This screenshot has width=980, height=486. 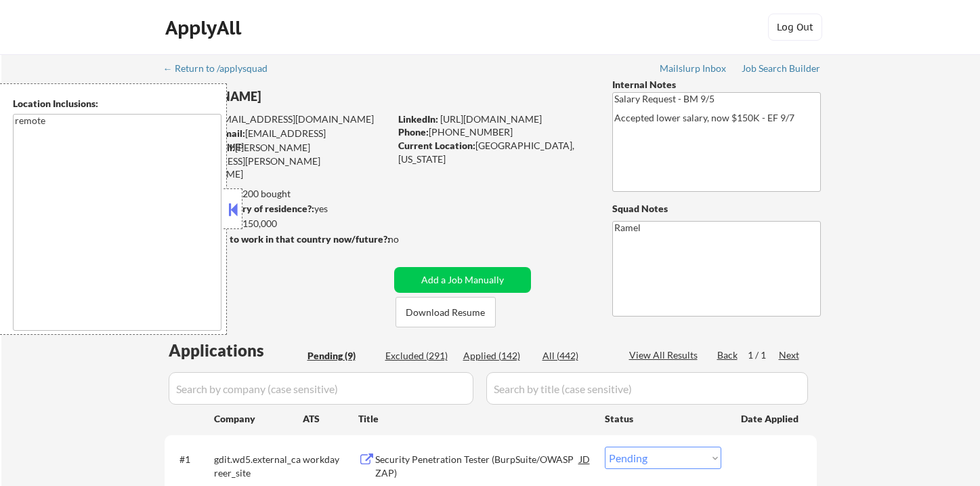 I want to click on a: Job Search Builder, so click(x=781, y=70).